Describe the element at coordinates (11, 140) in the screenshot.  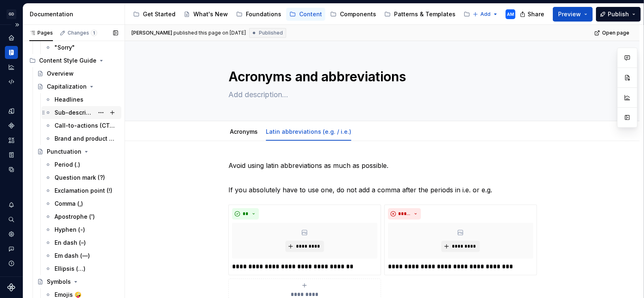
I see `div: Assets` at that location.